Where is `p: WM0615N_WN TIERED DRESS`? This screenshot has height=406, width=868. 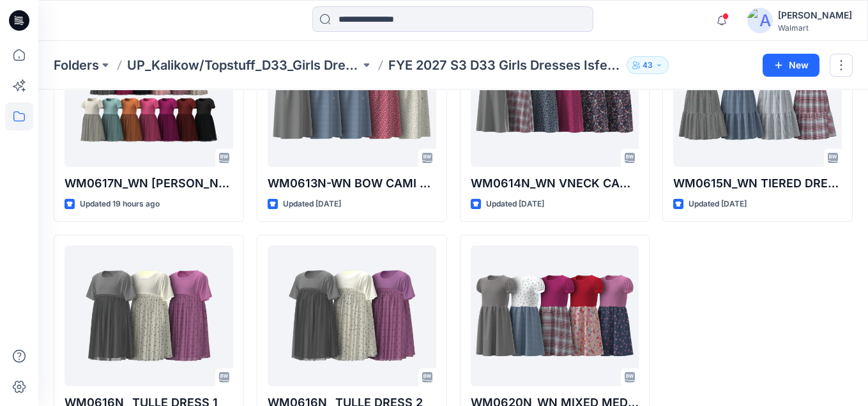
p: WM0615N_WN TIERED DRESS is located at coordinates (758, 184).